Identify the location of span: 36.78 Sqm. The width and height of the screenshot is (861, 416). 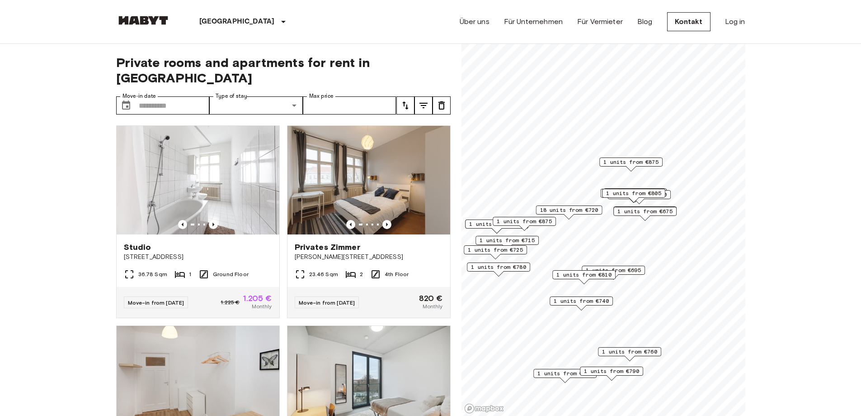
(153, 274).